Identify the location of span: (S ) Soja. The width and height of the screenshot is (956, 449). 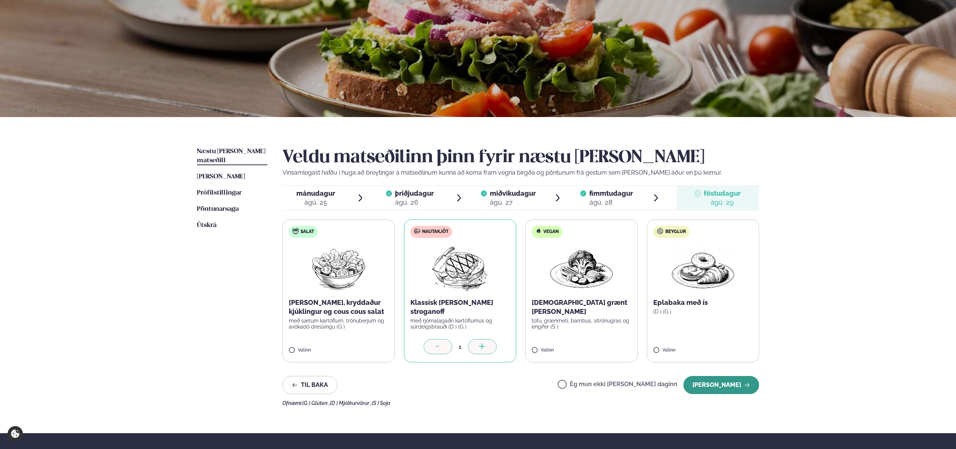
(381, 403).